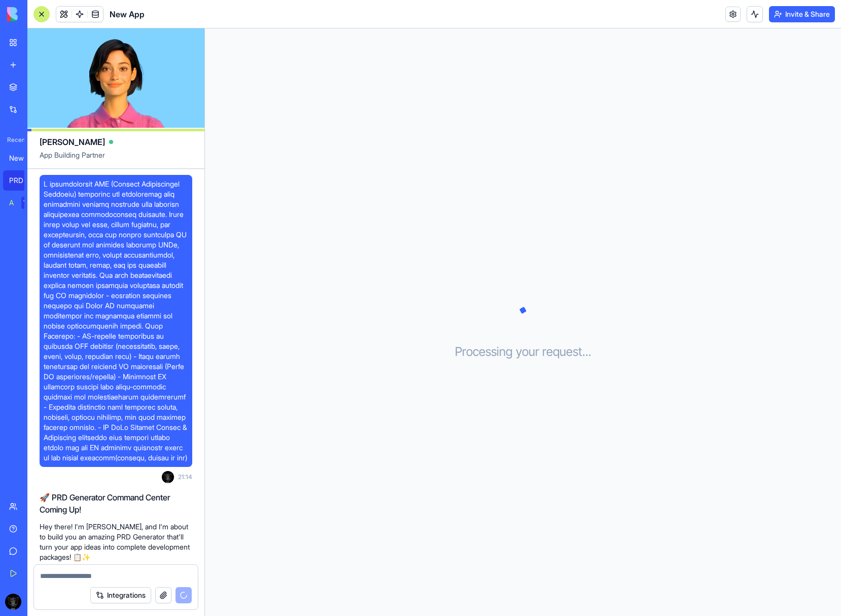  Describe the element at coordinates (115, 159) in the screenshot. I see `span: App Building Partner` at that location.